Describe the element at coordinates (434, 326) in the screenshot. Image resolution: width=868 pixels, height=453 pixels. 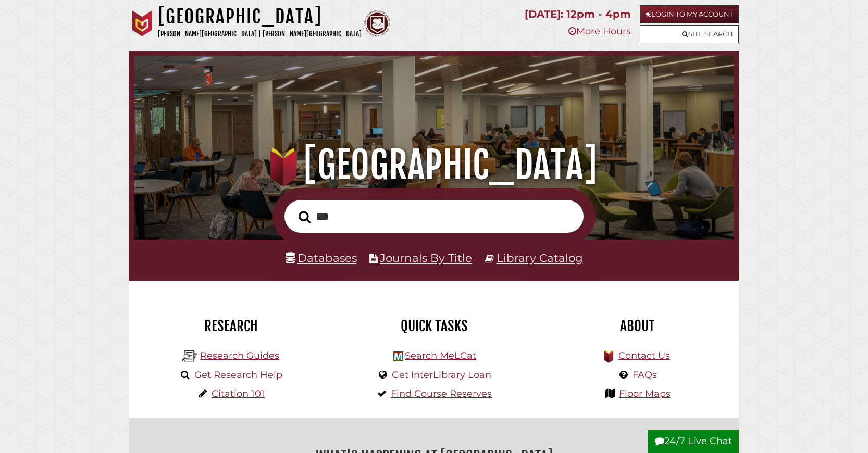
I see `h2: Quick Tasks` at that location.